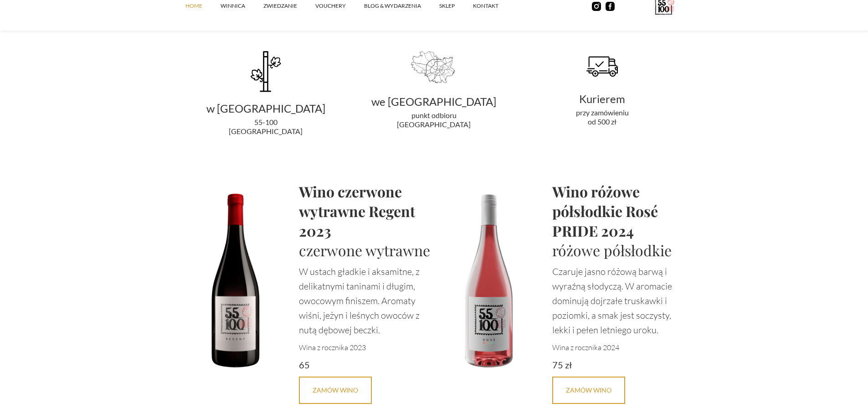 The height and width of the screenshot is (419, 868). What do you see at coordinates (366, 300) in the screenshot?
I see `p: W ustach gładkie i aksamitne, z delikatnymi taninami i długim, owocowym finiszem. Aromaty wiśni, ...` at bounding box center [366, 300].